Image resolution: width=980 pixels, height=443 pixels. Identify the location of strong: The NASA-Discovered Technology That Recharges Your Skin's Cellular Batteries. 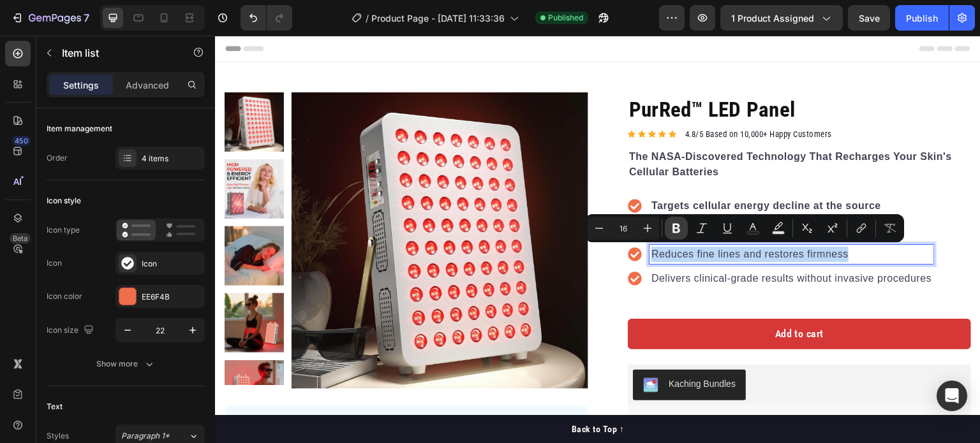
(575, 128).